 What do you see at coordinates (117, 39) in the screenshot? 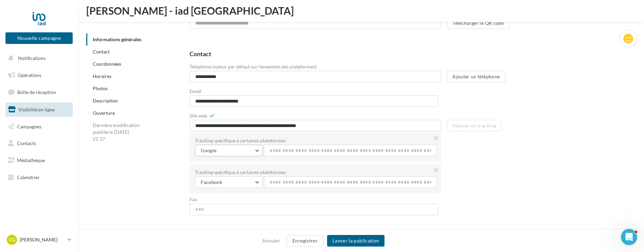
I see `a: Informations générales` at bounding box center [117, 39].